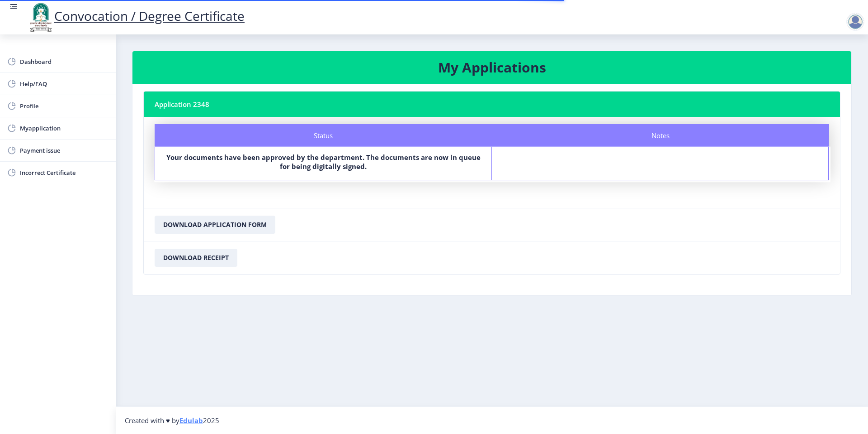 The width and height of the screenshot is (868, 434). What do you see at coordinates (492, 68) in the screenshot?
I see `h3: My Applications` at bounding box center [492, 68].